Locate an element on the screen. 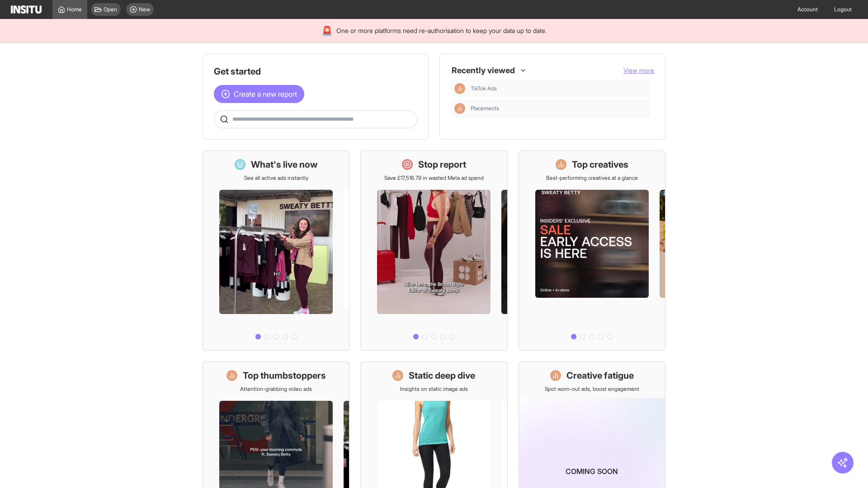 The image size is (868, 488). p: See all active ads instantly is located at coordinates (276, 178).